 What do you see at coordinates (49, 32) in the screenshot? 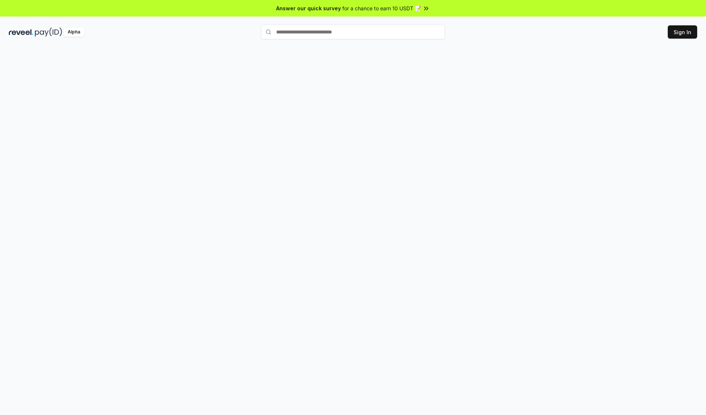
I see `img: pay_id` at bounding box center [49, 32].